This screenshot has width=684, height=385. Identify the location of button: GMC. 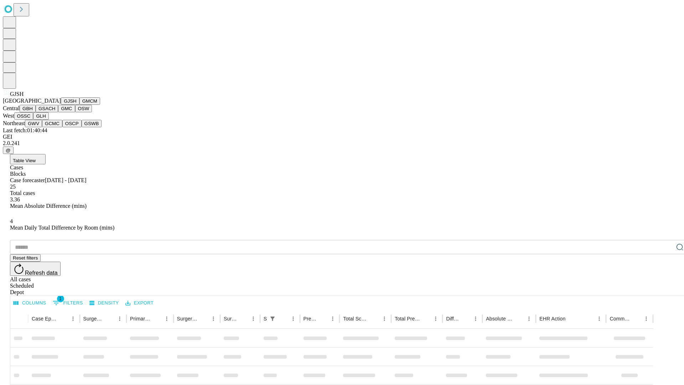
(66, 108).